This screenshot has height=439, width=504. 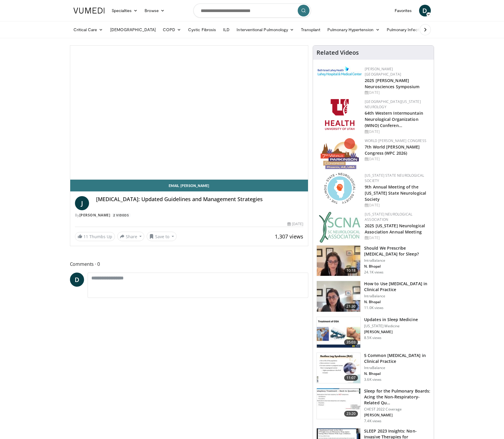 I want to click on p: 8.5K views, so click(x=373, y=338).